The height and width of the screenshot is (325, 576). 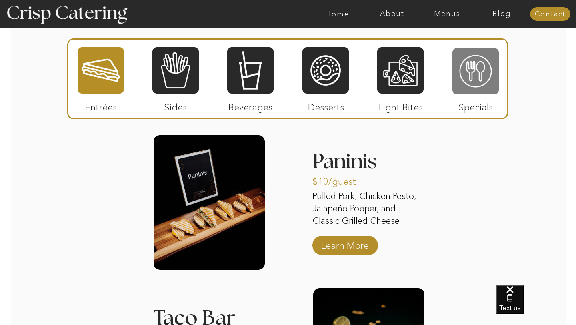 What do you see at coordinates (345, 243) in the screenshot?
I see `p: Learn More` at bounding box center [345, 243].